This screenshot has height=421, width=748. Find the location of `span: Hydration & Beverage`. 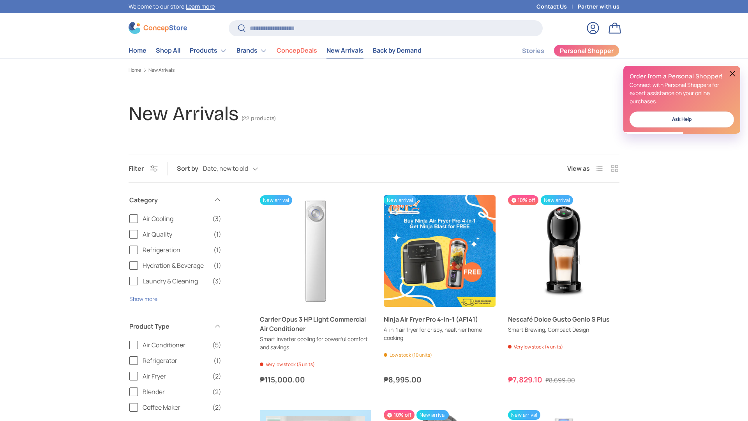

span: Hydration & Beverage is located at coordinates (176, 265).